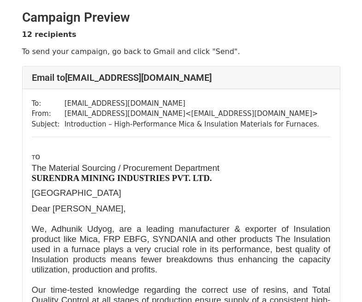  Describe the element at coordinates (181, 249) in the screenshot. I see `span: We, Adhunik Udyog, are a leading manufacturer & exporter of Insulation product like Mica, FRP EBF...` at that location.